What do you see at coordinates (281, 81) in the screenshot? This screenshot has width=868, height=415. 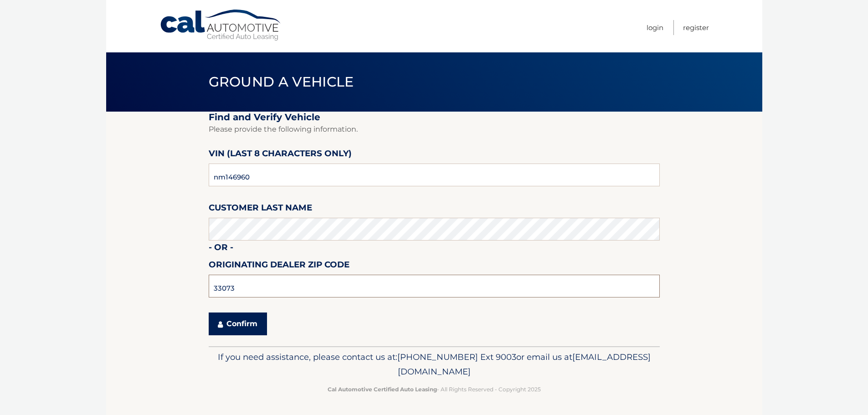 I see `span: Ground a Vehicle` at bounding box center [281, 81].